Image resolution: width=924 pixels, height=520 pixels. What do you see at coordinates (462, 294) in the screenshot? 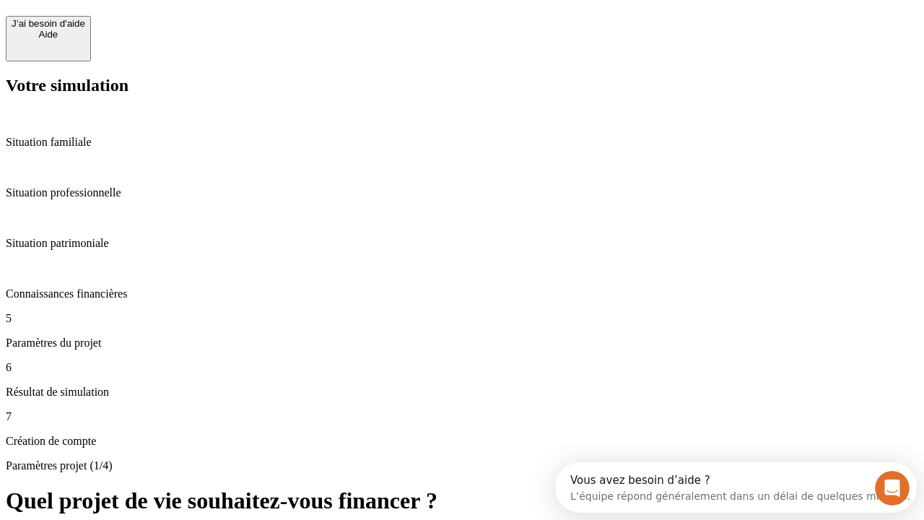
I see `p: Connaissances financières` at bounding box center [462, 294].